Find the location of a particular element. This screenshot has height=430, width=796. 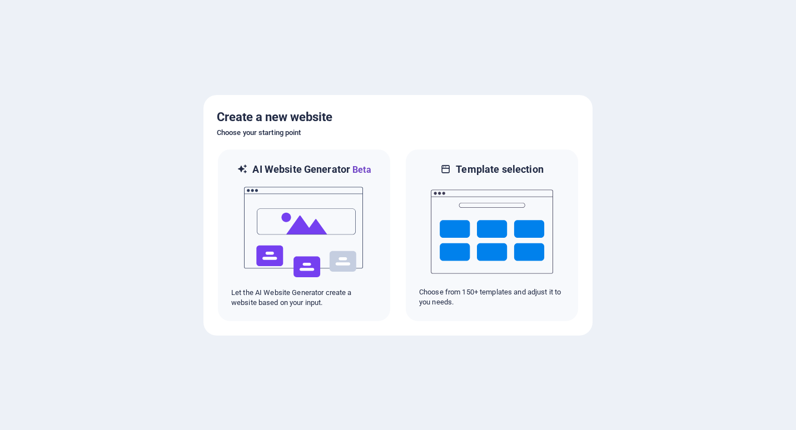

h5: Create a new website is located at coordinates (398, 117).